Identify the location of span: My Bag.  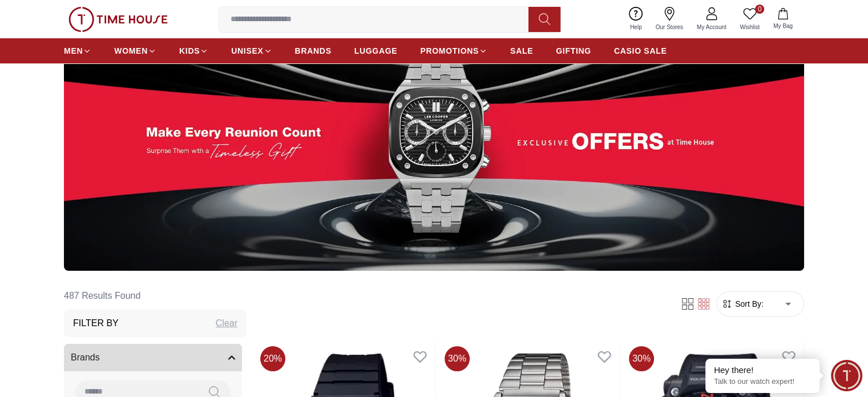
(783, 26).